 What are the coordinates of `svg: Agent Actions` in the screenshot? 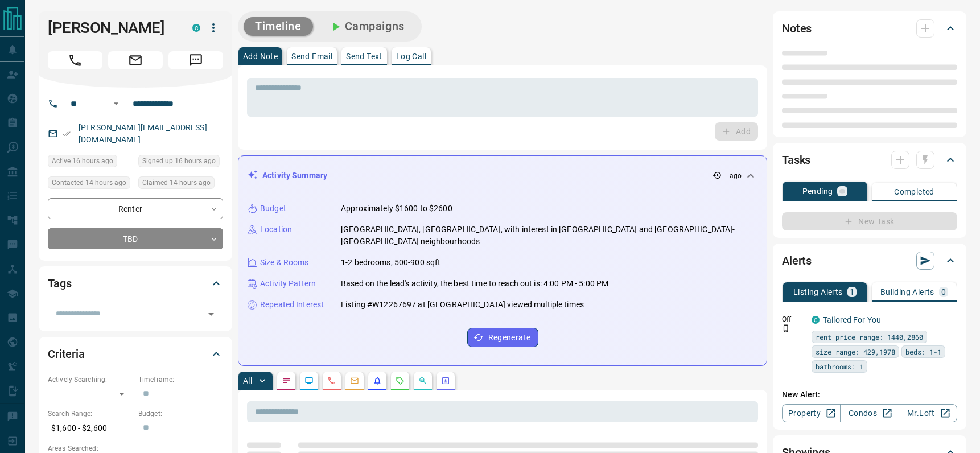 It's located at (445, 381).